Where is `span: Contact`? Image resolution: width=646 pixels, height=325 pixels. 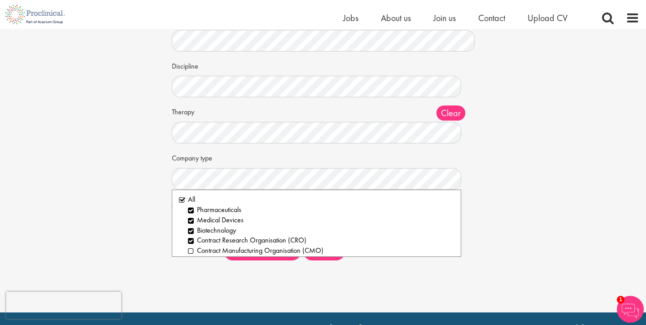 span: Contact is located at coordinates (491, 18).